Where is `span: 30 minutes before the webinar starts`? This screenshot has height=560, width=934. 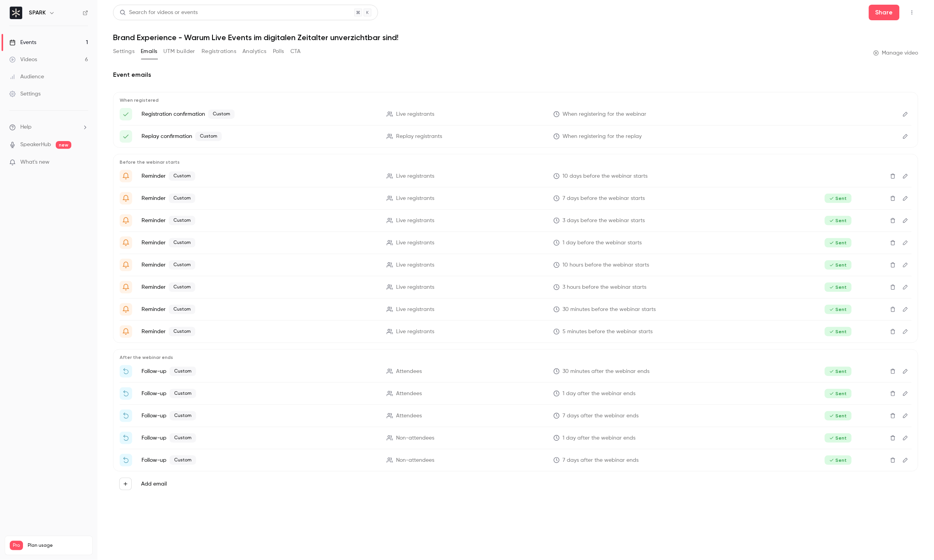
span: 30 minutes before the webinar starts is located at coordinates (610, 310).